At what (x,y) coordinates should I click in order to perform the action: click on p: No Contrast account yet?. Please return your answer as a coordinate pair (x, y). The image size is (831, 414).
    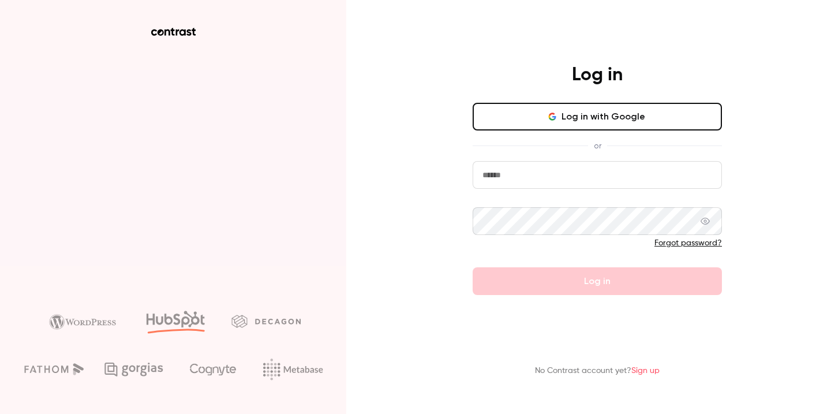
    Looking at the image, I should click on (597, 370).